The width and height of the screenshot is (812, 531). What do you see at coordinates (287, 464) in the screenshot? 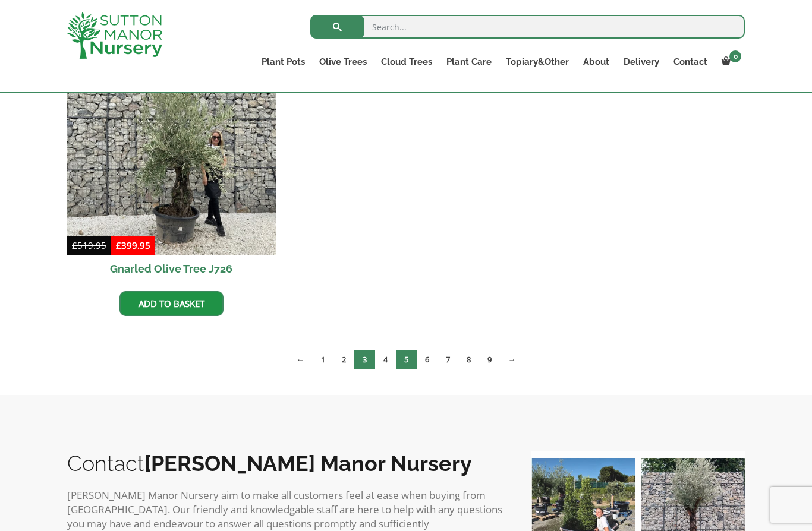
I see `h2: Contact` at bounding box center [287, 464].